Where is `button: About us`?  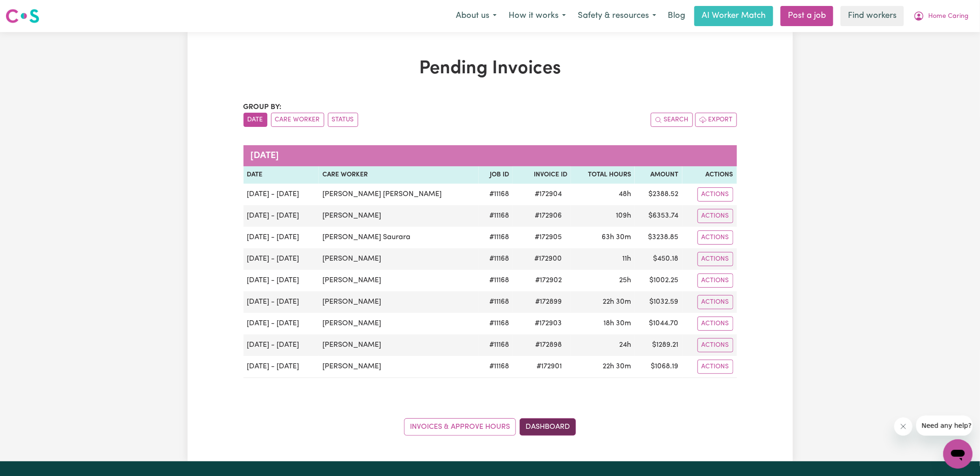 button: About us is located at coordinates (476, 16).